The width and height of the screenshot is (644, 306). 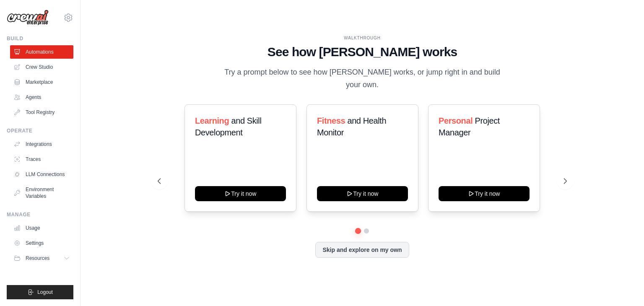 What do you see at coordinates (331, 121) in the screenshot?
I see `span: Fitness` at bounding box center [331, 121].